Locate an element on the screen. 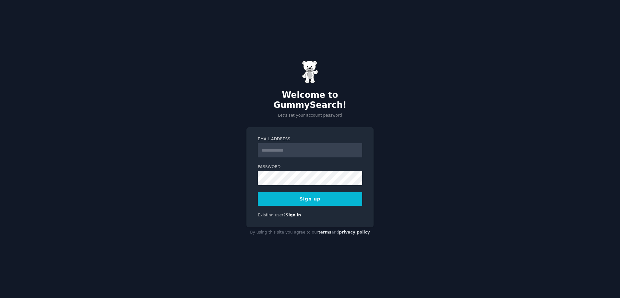  label: Email Address is located at coordinates (310, 139).